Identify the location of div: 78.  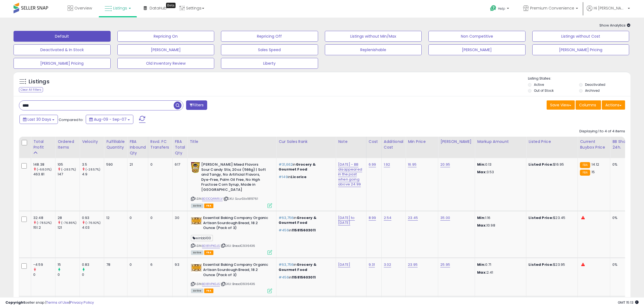
(115, 265).